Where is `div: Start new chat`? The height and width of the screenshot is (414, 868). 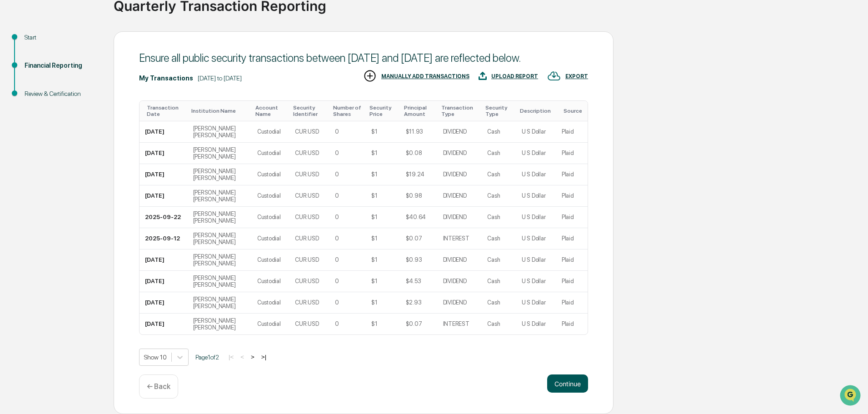 div: Start new chat is located at coordinates (90, 74).